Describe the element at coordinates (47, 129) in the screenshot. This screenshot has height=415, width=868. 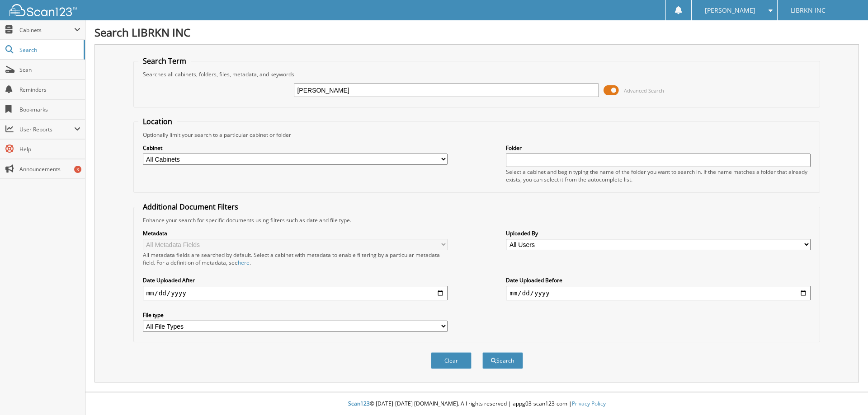
I see `span: User Reports` at that location.